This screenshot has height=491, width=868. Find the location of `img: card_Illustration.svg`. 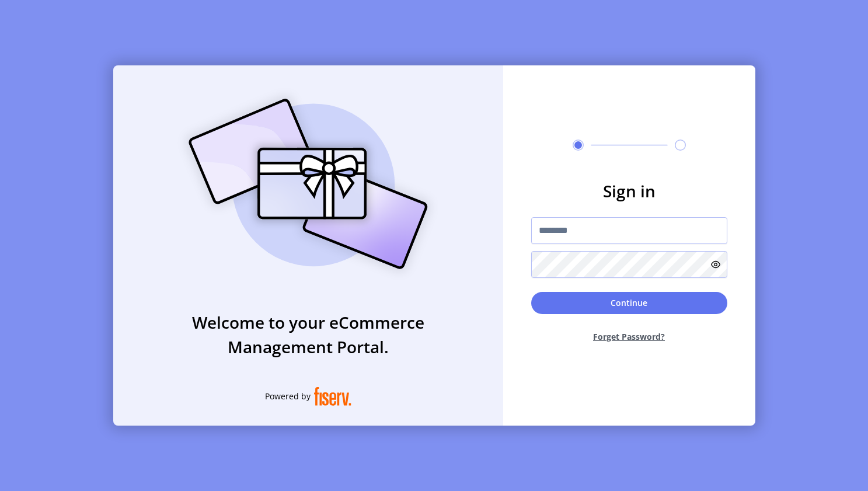

img: card_Illustration.svg is located at coordinates (308, 184).